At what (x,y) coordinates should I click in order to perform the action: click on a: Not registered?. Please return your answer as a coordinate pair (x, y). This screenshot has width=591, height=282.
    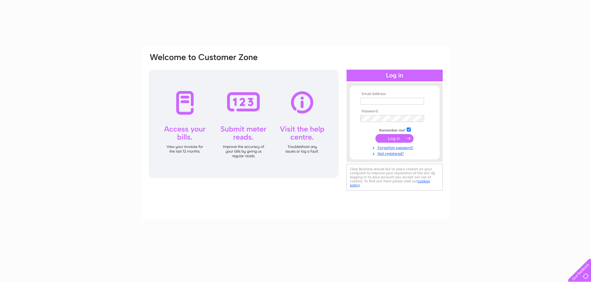
    Looking at the image, I should click on (395, 153).